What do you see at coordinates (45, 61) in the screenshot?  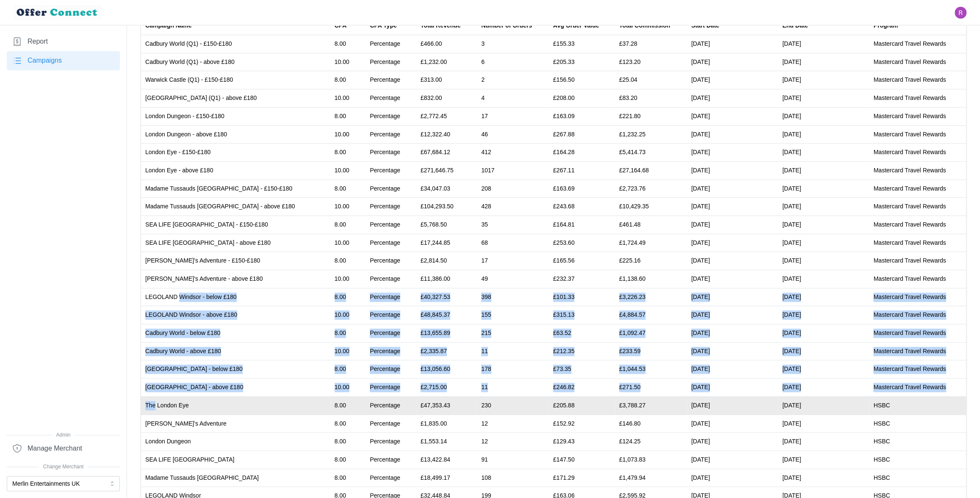 I see `span: Campaigns` at bounding box center [45, 61].